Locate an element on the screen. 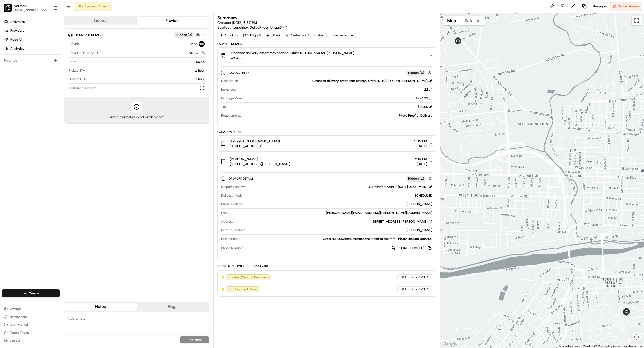 This screenshot has height=348, width=644. span: Lunchbox Default (dss_UngarX) is located at coordinates (258, 27).